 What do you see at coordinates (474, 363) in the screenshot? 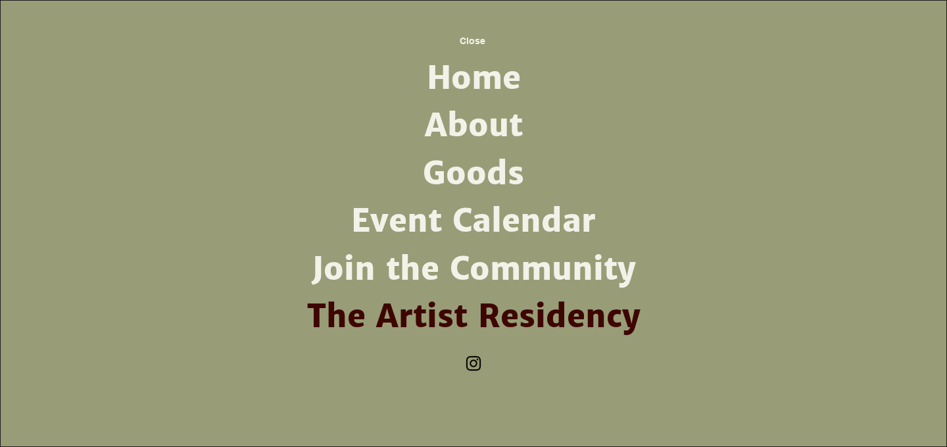
I see `img: Instagram` at bounding box center [474, 363].